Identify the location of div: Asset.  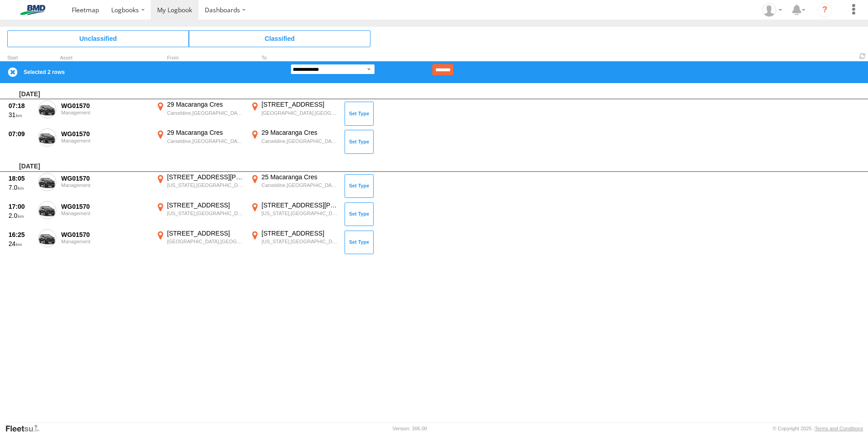
(105, 58).